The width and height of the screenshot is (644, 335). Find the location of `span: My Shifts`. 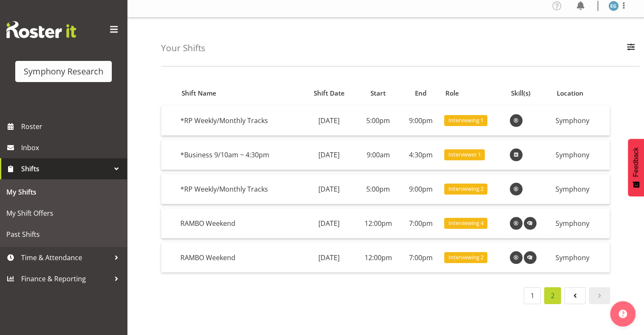

span: My Shifts is located at coordinates (63, 192).